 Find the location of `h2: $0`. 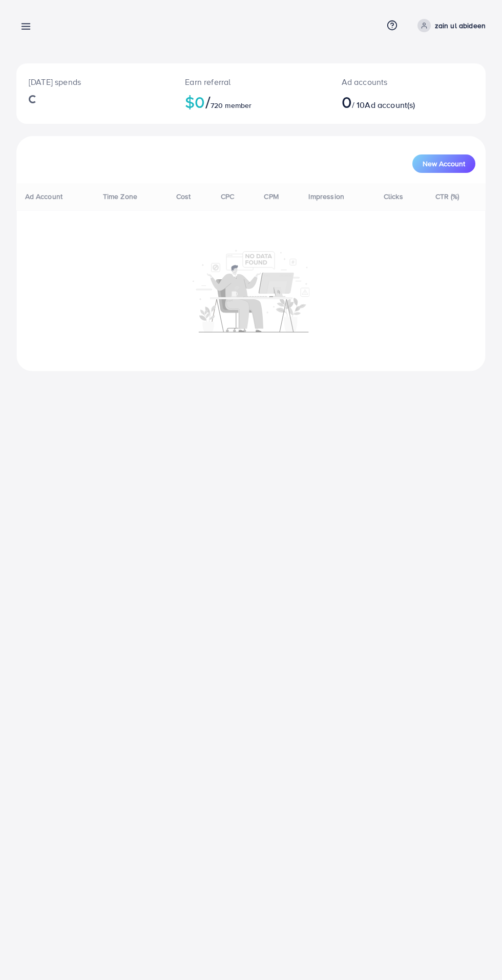

h2: $0 is located at coordinates (251, 102).